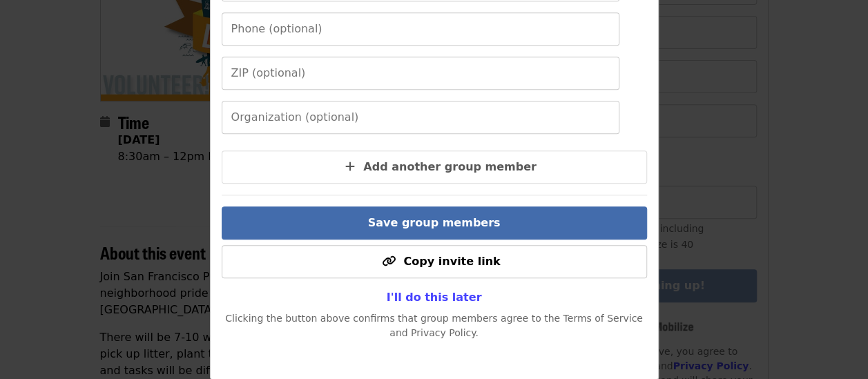 Image resolution: width=868 pixels, height=379 pixels. I want to click on span: Save group members, so click(434, 222).